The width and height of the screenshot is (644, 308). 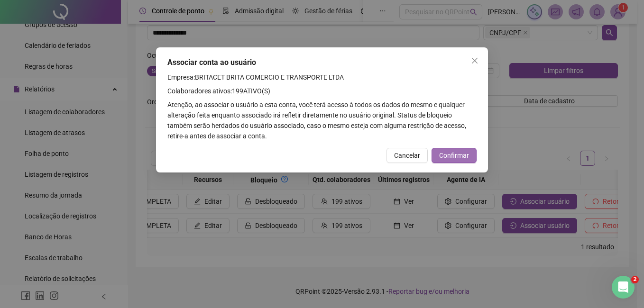 I want to click on div: Associar conta ao usuário, so click(x=322, y=62).